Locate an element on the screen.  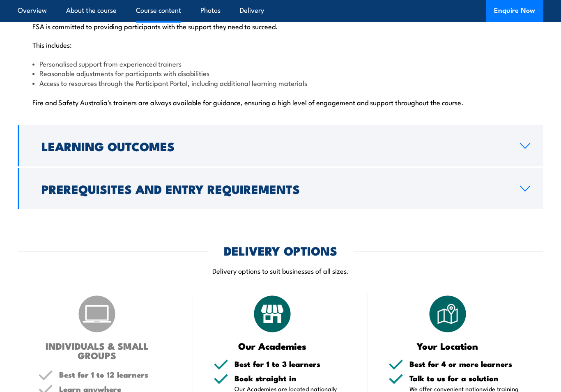
p: This includes: is located at coordinates (280, 45).